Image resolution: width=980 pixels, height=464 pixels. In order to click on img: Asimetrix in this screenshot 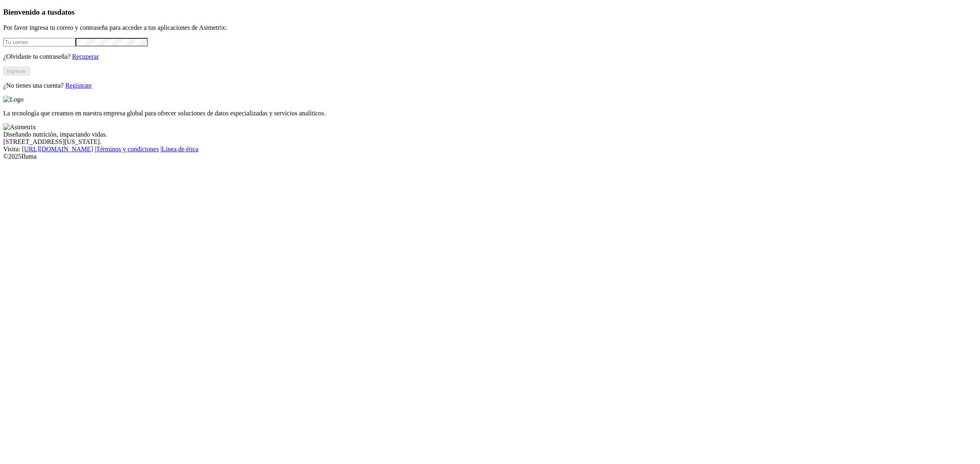, I will do `click(20, 127)`.